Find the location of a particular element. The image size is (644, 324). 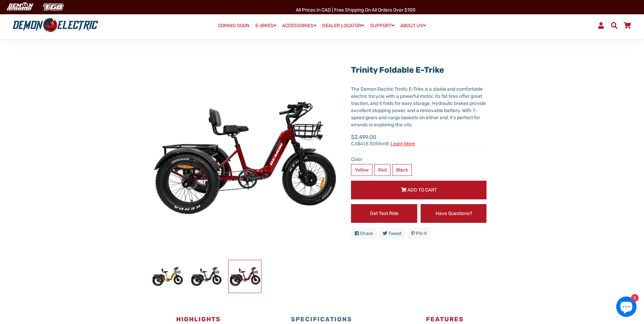

img: Demon Electric is located at coordinates (20, 7).